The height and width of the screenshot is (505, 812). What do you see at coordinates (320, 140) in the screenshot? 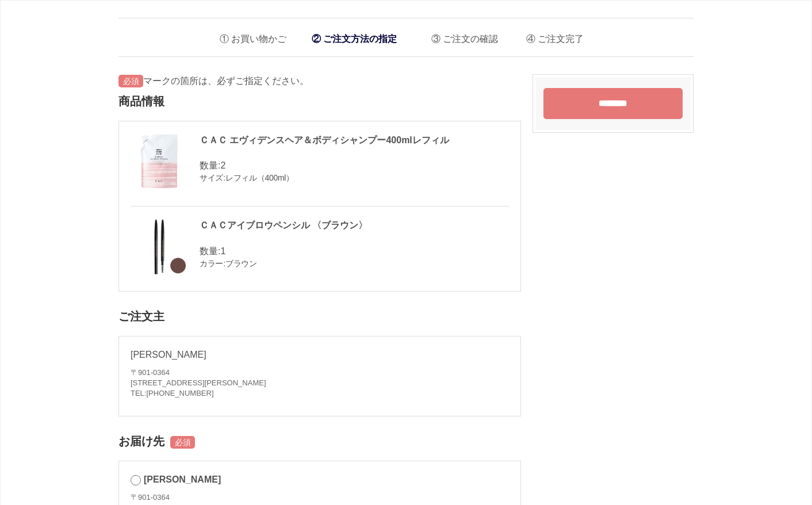
I see `div: ＣＡＣ エヴィデンスヘア＆ボディシャンプー400mlレフィル` at bounding box center [320, 140].